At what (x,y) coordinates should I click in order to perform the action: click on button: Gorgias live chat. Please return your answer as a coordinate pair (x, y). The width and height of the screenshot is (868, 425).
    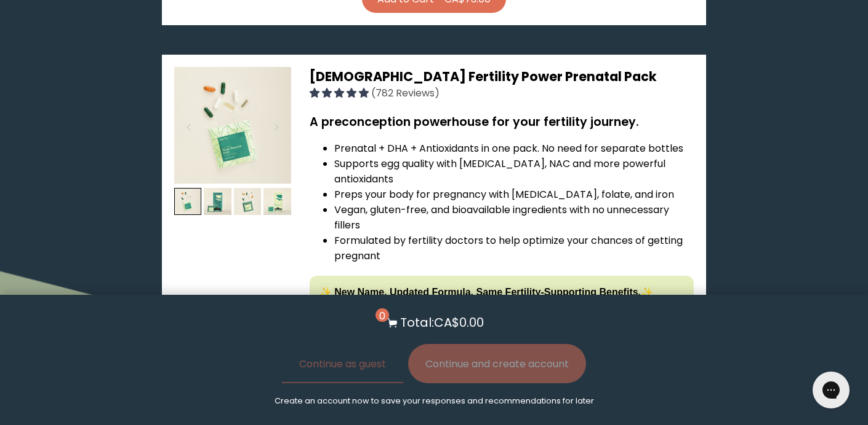
    Looking at the image, I should click on (25, 23).